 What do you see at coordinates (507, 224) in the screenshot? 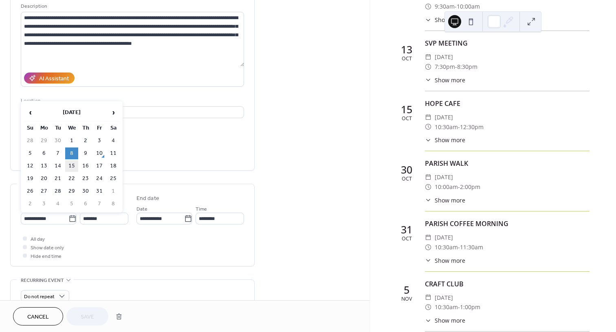
I see `div: PARISH COFFEE MORNING` at bounding box center [507, 224].